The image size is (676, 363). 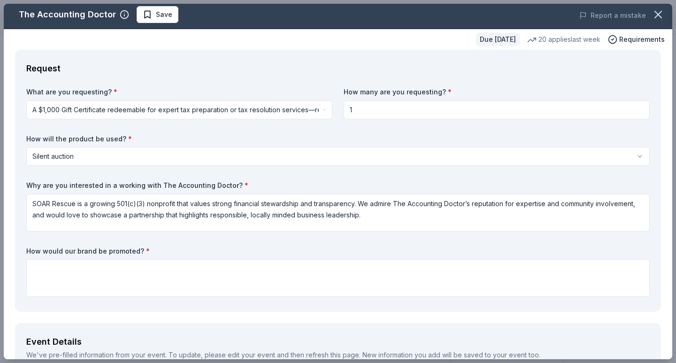 I want to click on button: Requirements, so click(x=636, y=39).